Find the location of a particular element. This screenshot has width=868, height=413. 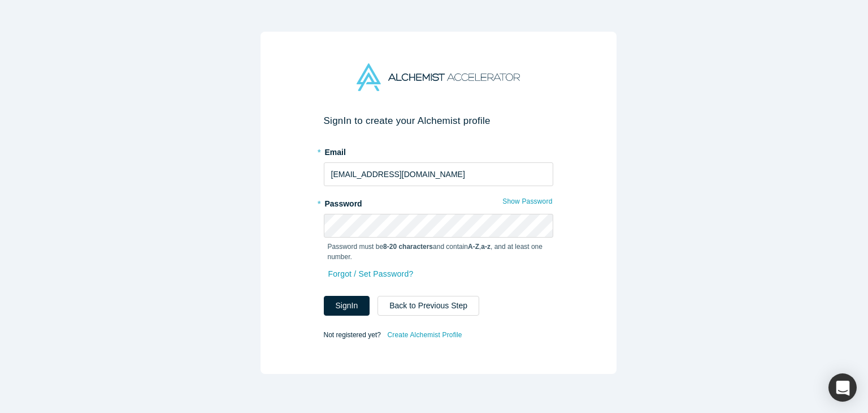

span: Not registered yet? is located at coordinates (352, 335).